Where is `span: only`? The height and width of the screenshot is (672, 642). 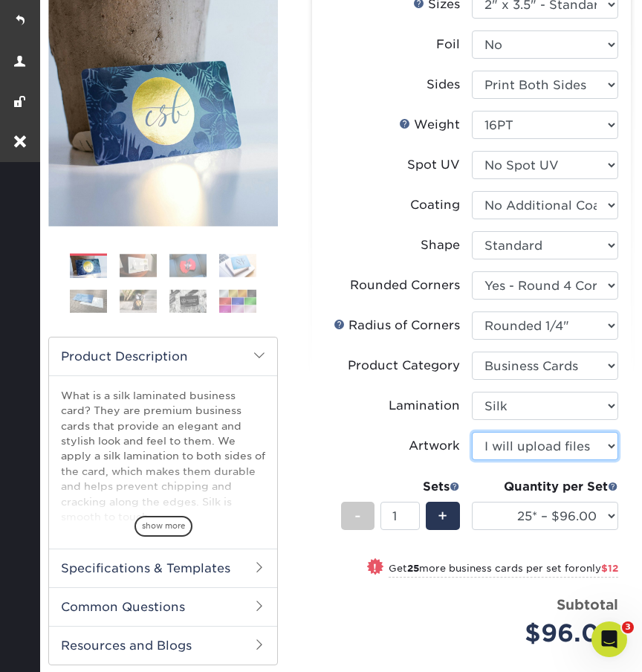
span: only is located at coordinates (599, 568).